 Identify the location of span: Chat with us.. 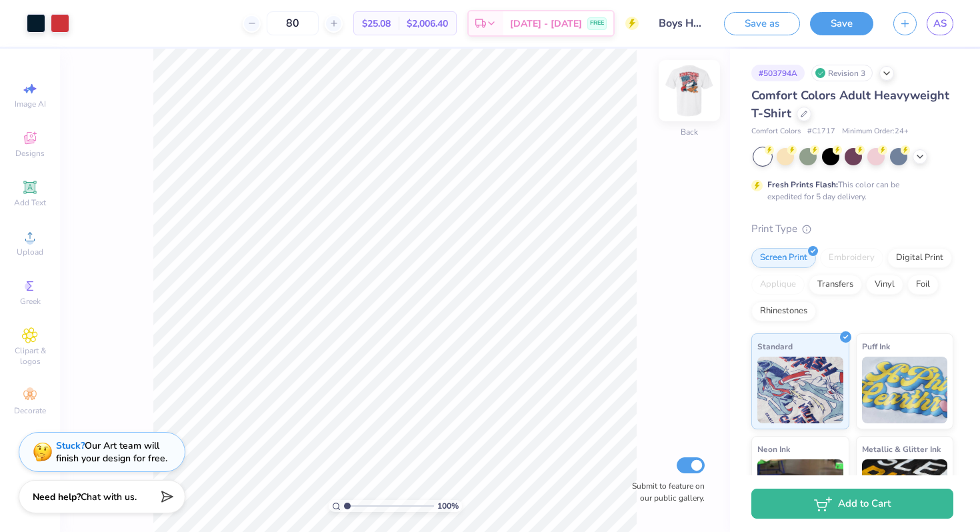
(109, 497).